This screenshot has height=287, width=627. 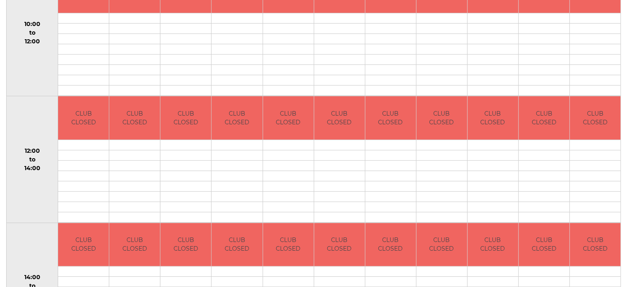 I want to click on td: 12:00 to 14:00, so click(x=32, y=159).